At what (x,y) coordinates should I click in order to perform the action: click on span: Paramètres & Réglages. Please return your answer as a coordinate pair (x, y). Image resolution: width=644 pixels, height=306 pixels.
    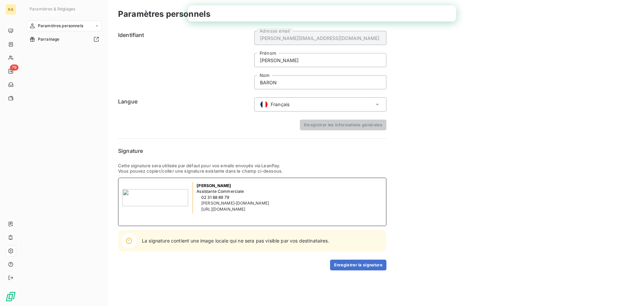
    Looking at the image, I should click on (52, 9).